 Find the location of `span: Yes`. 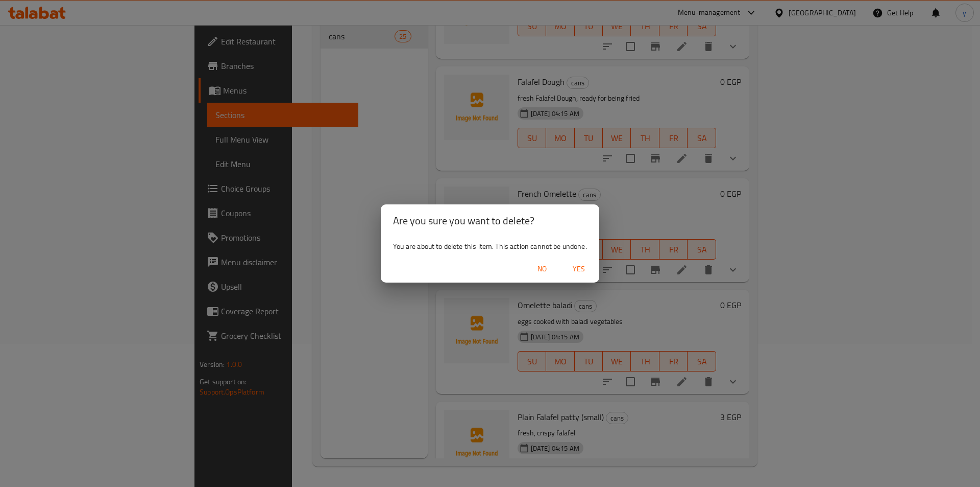

span: Yes is located at coordinates (579, 269).